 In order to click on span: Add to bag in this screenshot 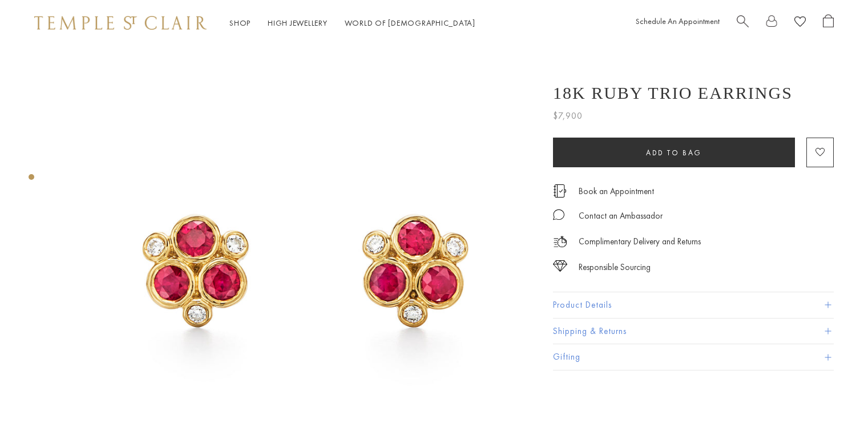, I will do `click(674, 152)`.